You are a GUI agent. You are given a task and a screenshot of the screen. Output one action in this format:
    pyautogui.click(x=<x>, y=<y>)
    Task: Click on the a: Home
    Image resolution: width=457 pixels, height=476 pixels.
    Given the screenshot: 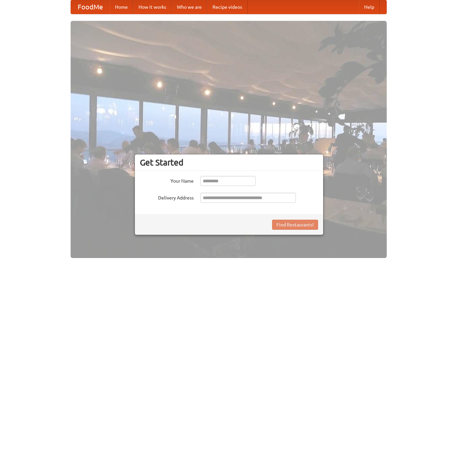 What is the action you would take?
    pyautogui.click(x=122, y=7)
    